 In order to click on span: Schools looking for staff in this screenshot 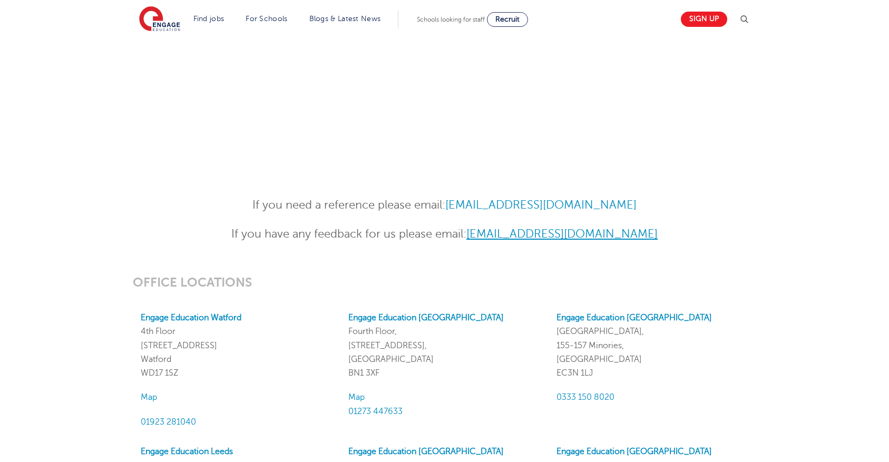, I will do `click(451, 19)`.